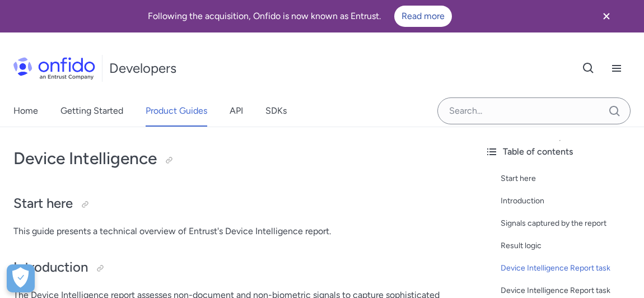 This screenshot has width=644, height=298. Describe the element at coordinates (176, 111) in the screenshot. I see `a: Product Guides` at that location.